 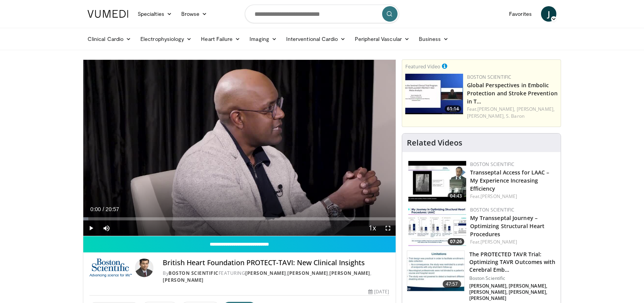 I want to click on div: Progress Bar, so click(x=239, y=219).